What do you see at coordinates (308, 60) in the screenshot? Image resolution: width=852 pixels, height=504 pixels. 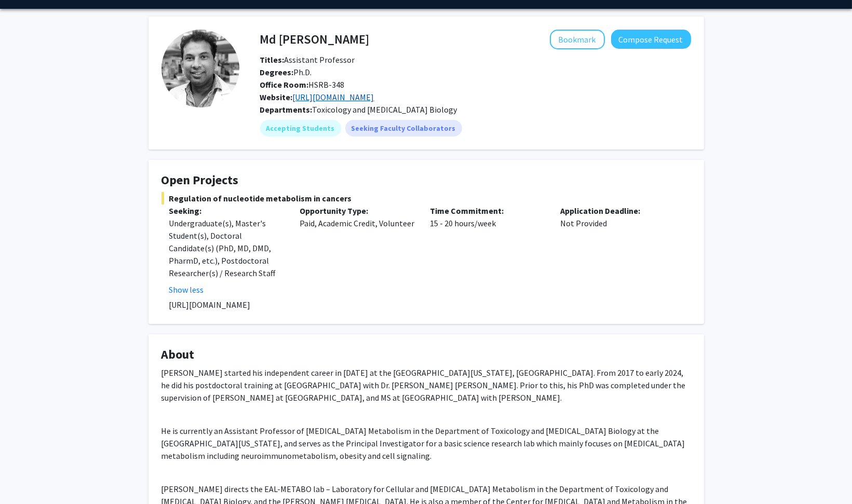 I see `span: Assistant Professor` at bounding box center [308, 60].